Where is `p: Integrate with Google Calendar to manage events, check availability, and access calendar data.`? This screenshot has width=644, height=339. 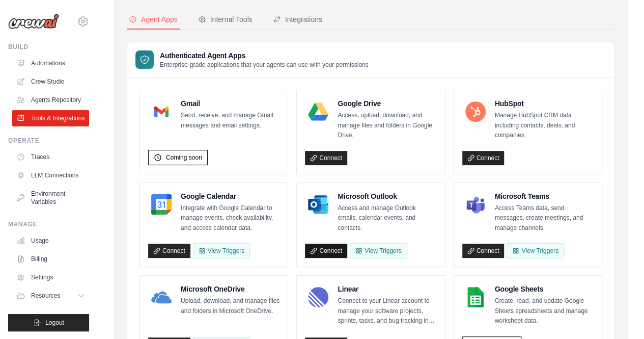 p: Integrate with Google Calendar to manage events, check availability, and access calendar data. is located at coordinates (230, 218).